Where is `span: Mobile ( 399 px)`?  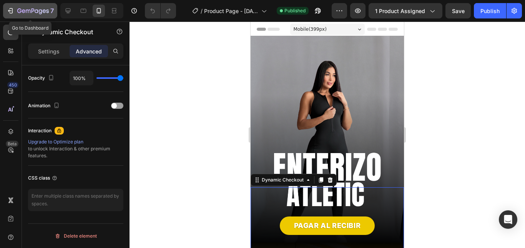 span: Mobile ( 399 px) is located at coordinates (60, 8).